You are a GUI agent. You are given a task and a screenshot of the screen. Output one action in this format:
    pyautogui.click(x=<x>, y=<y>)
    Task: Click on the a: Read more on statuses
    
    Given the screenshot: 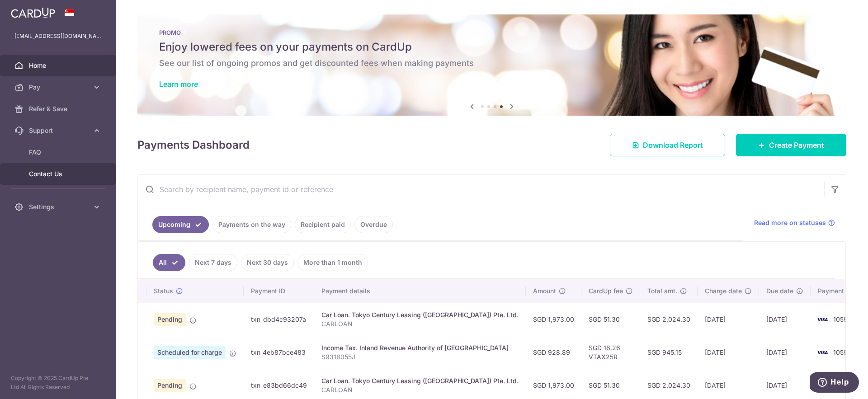 What is the action you would take?
    pyautogui.click(x=795, y=223)
    